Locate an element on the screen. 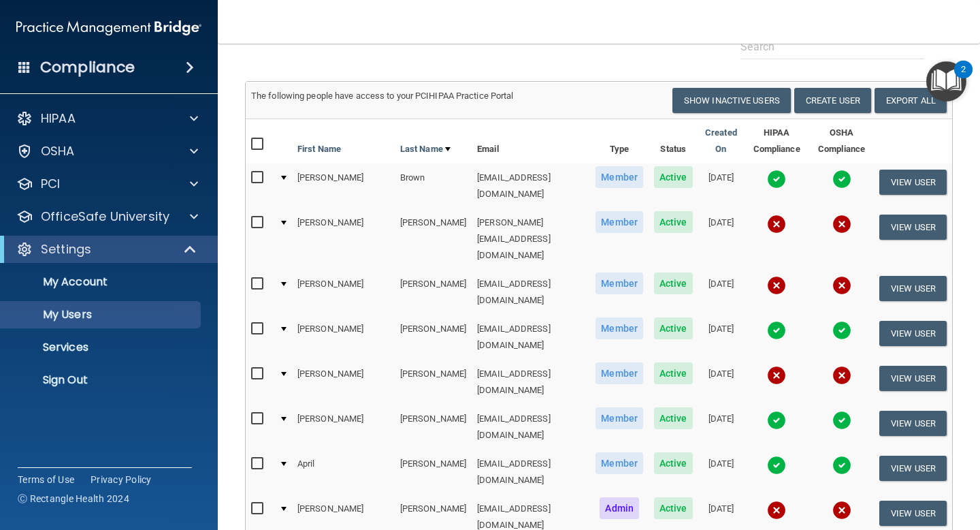 Image resolution: width=980 pixels, height=530 pixels. a: Created On is located at coordinates (722, 141).